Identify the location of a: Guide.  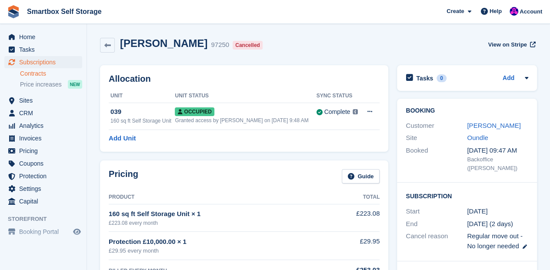
(361, 176).